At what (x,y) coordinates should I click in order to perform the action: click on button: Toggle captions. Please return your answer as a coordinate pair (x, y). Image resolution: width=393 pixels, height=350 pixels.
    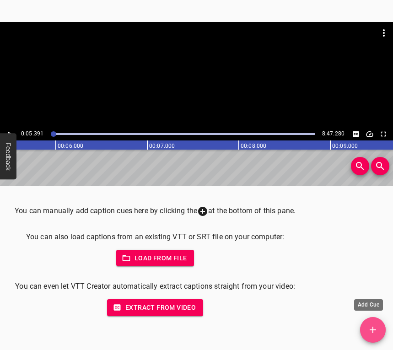
    Looking at the image, I should click on (356, 134).